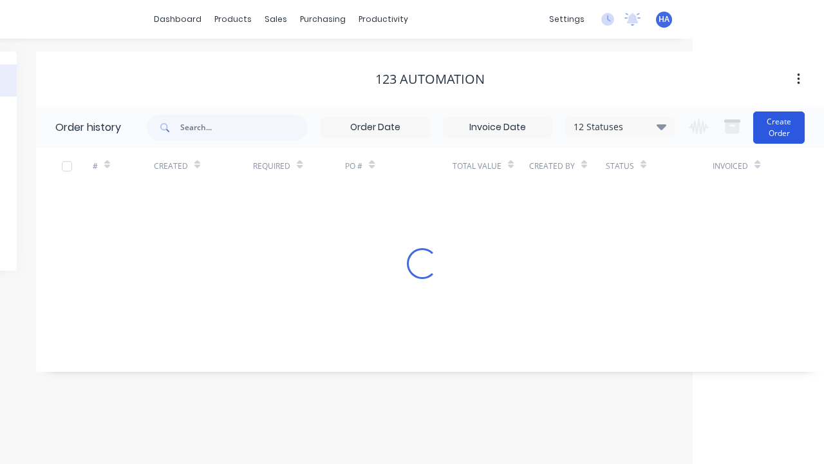 This screenshot has height=464, width=824. What do you see at coordinates (276, 19) in the screenshot?
I see `div: sales` at bounding box center [276, 19].